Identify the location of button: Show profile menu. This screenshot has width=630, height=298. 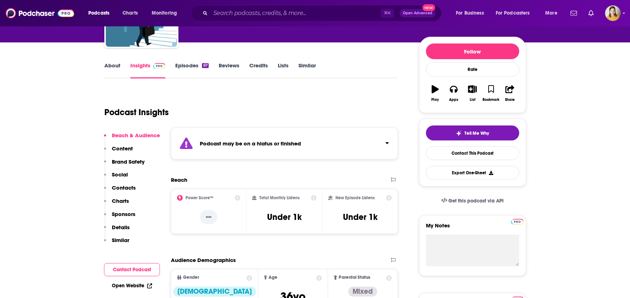
(613, 13).